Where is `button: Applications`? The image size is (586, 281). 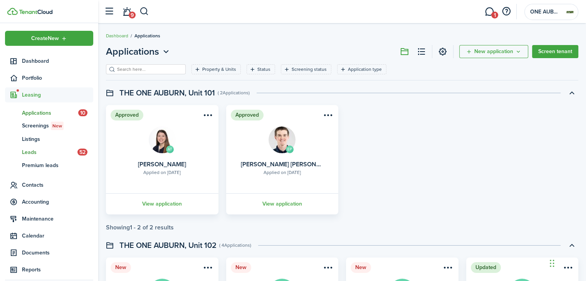 button: Applications is located at coordinates (138, 52).